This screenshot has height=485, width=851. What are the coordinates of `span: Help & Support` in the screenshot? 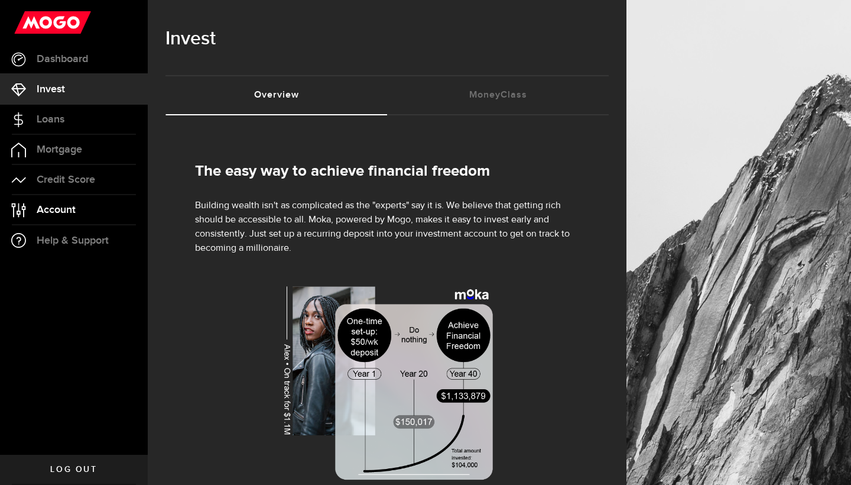 It's located at (73, 241).